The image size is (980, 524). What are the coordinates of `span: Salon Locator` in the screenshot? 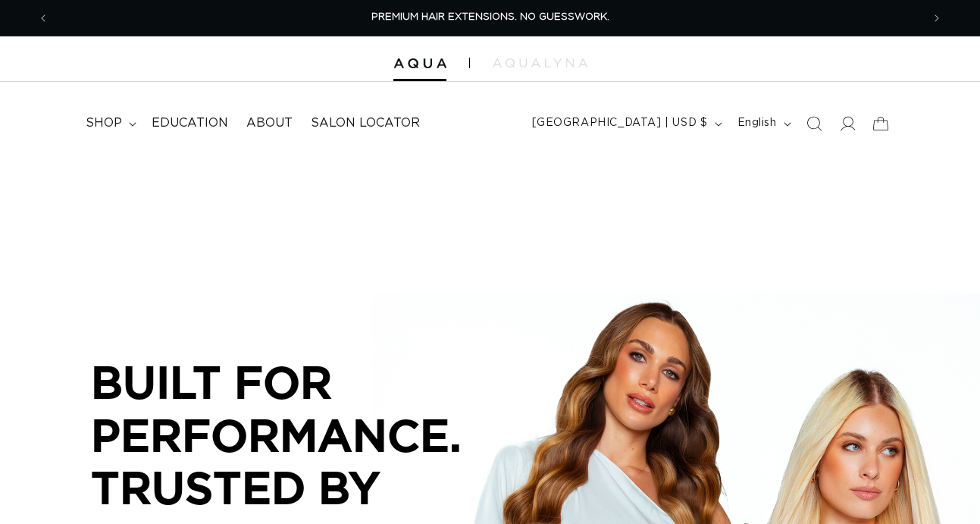 It's located at (366, 122).